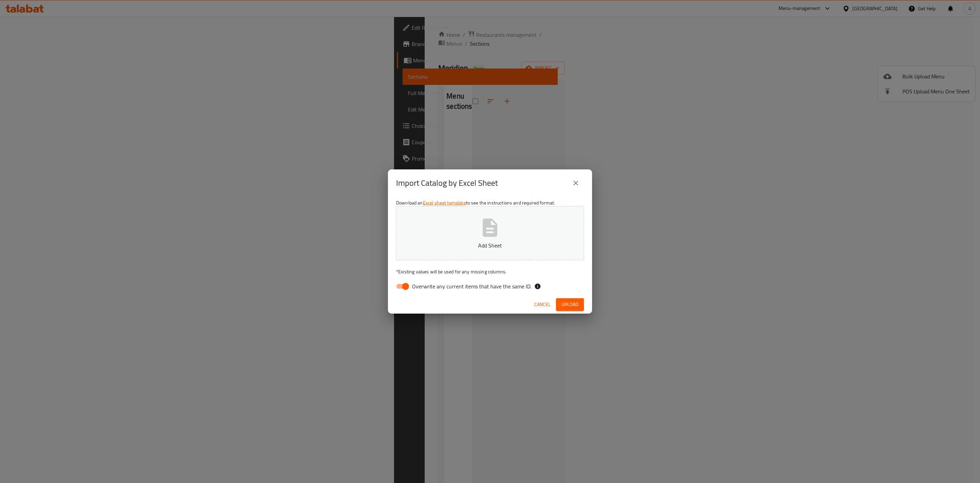  What do you see at coordinates (490, 245) in the screenshot?
I see `p: Add Sheet` at bounding box center [490, 245].